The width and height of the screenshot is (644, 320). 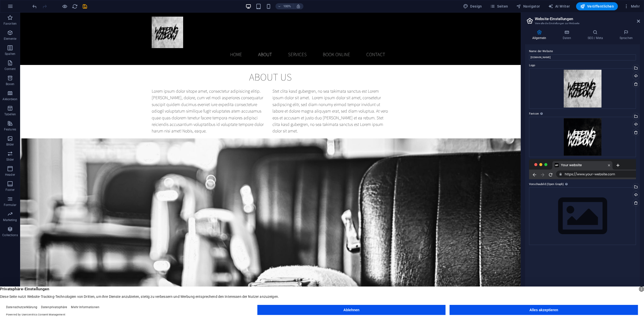 I want to click on button: AI Writer, so click(x=559, y=6).